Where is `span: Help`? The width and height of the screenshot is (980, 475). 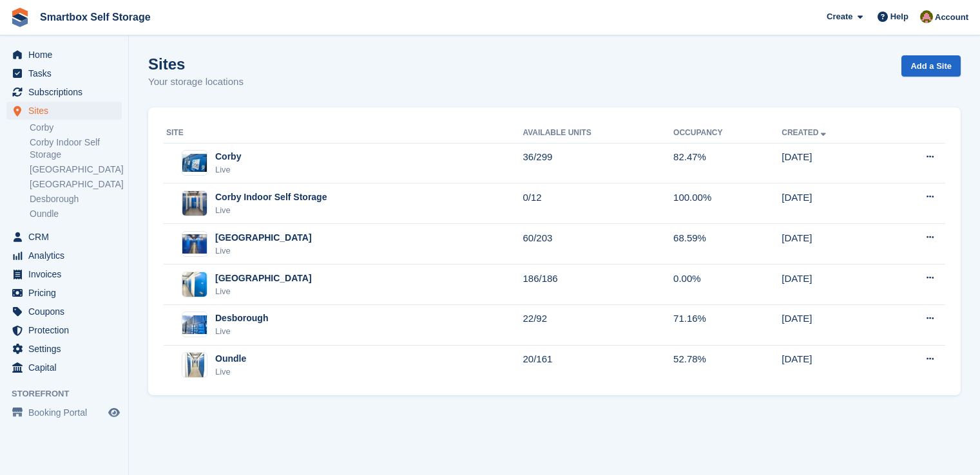 span: Help is located at coordinates (899, 17).